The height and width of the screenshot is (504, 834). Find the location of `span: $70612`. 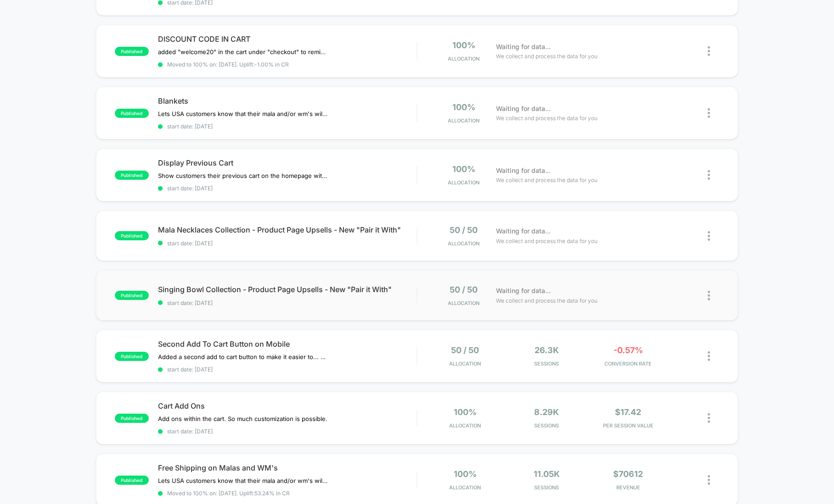

span: $70612 is located at coordinates (628, 474).